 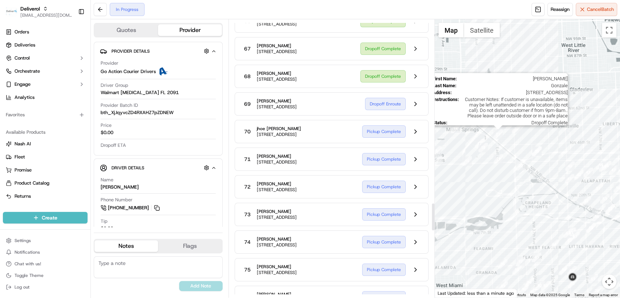 What do you see at coordinates (45, 183) in the screenshot?
I see `button: Product Catalog` at bounding box center [45, 183].